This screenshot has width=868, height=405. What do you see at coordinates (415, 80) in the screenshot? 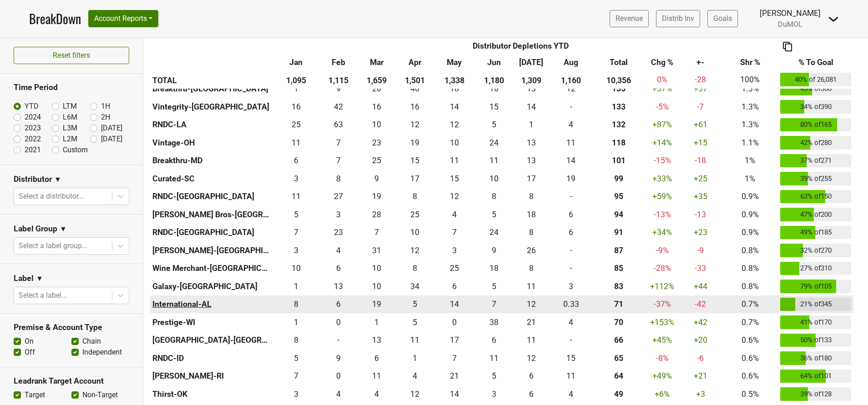
I see `th: 1,501` at bounding box center [415, 80].